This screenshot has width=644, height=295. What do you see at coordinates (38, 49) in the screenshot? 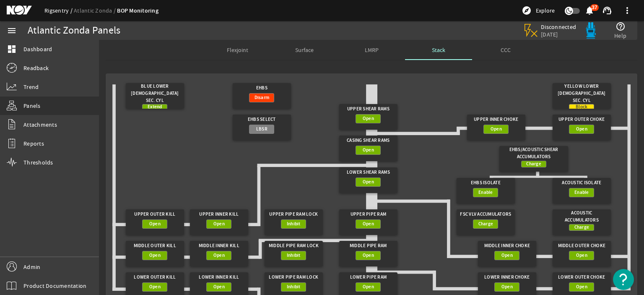
I see `span: Dashboard` at bounding box center [38, 49].